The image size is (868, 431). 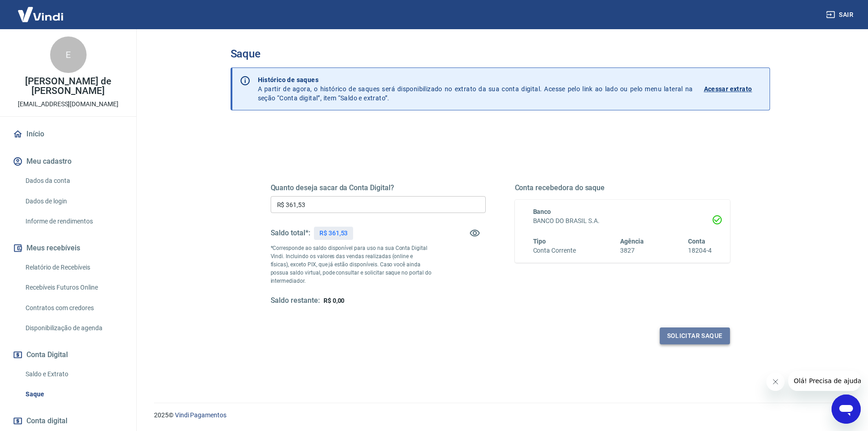 What do you see at coordinates (539, 241) in the screenshot?
I see `span: Tipo` at bounding box center [539, 241].